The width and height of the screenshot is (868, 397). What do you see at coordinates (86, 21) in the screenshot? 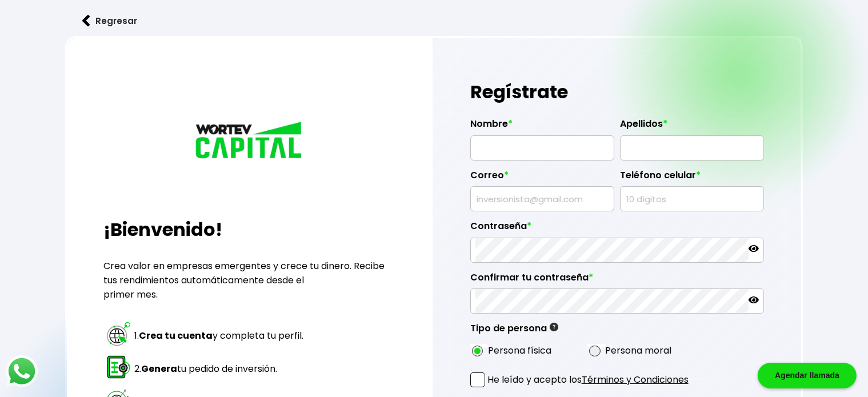
I see `img: flecha izquierda` at bounding box center [86, 21].